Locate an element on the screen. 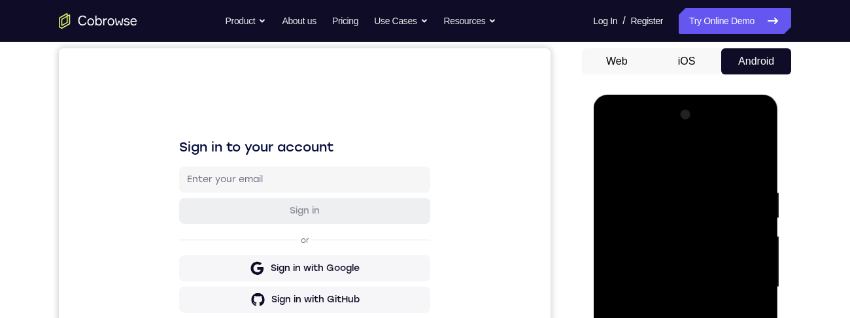 This screenshot has height=318, width=850. a: About us is located at coordinates (299, 21).